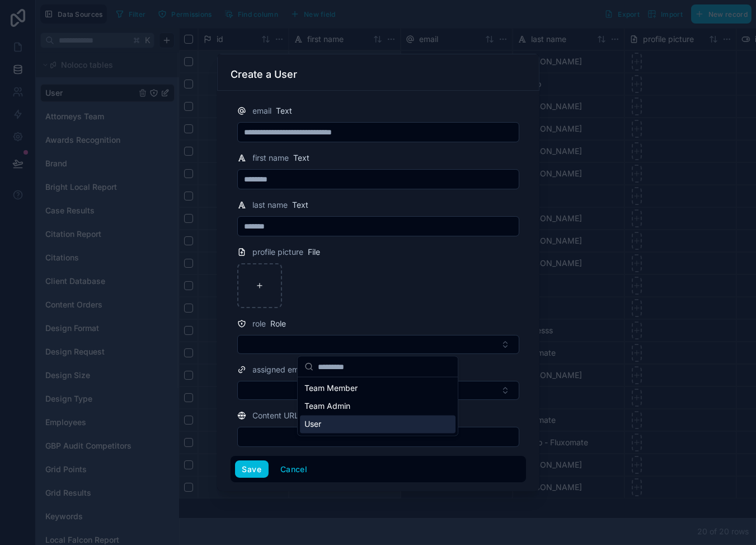 This screenshot has height=545, width=756. I want to click on span: File, so click(315, 252).